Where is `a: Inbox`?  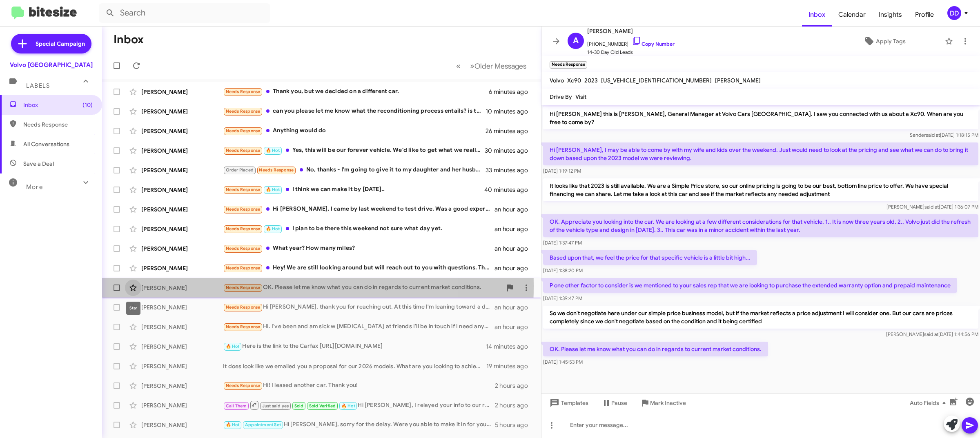
a: Inbox is located at coordinates (816, 15).